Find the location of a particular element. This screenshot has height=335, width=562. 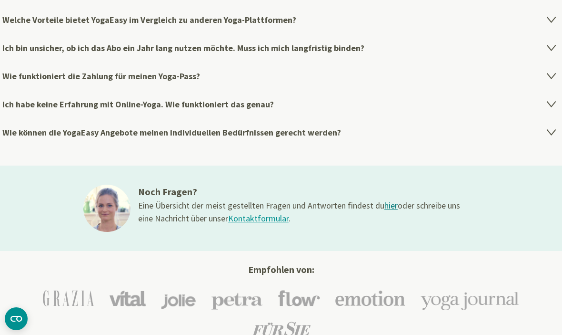

h3: Noch Fragen? is located at coordinates (300, 192).